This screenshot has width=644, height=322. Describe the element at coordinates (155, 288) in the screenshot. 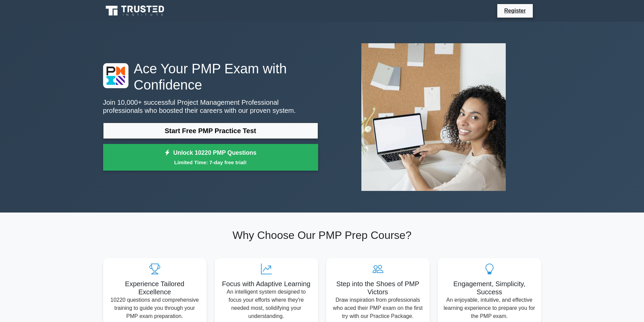

I see `h5: Experience Tailored Excellence` at that location.